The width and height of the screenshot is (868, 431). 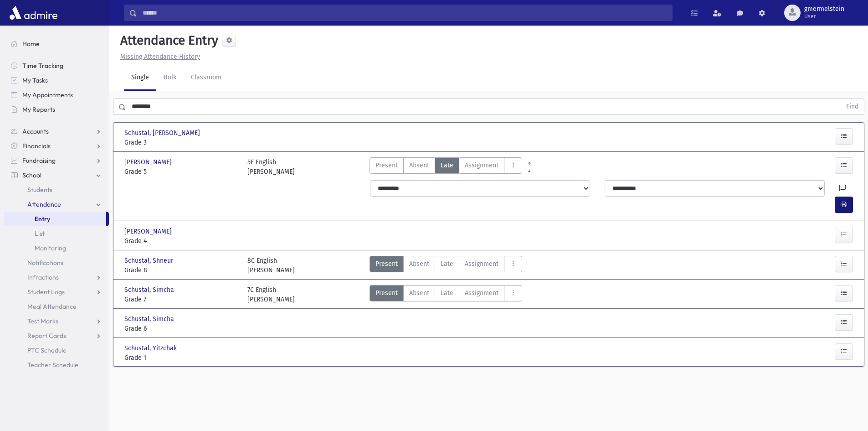 I want to click on span: Financials, so click(x=36, y=146).